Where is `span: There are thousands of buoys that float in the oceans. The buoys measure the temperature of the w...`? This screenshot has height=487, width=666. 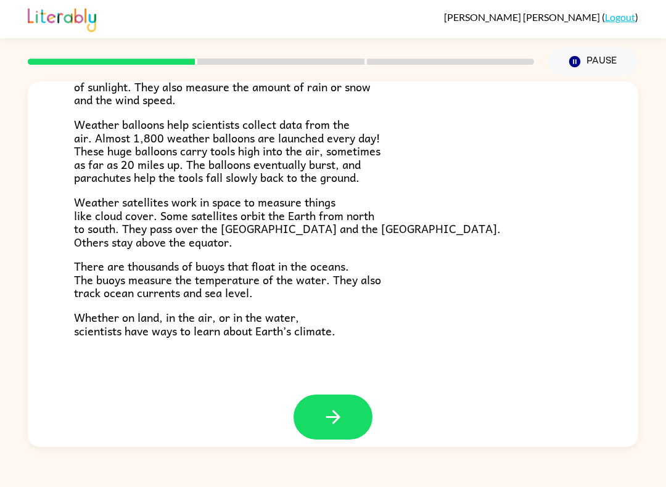 span: There are thousands of buoys that float in the oceans. The buoys measure the temperature of the w... is located at coordinates (228, 279).